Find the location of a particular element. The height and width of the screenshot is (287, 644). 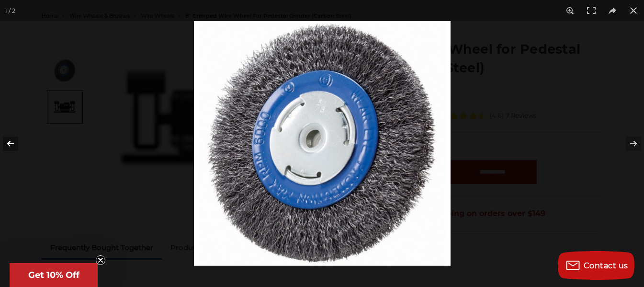

button: Close teaser is located at coordinates (101, 260).